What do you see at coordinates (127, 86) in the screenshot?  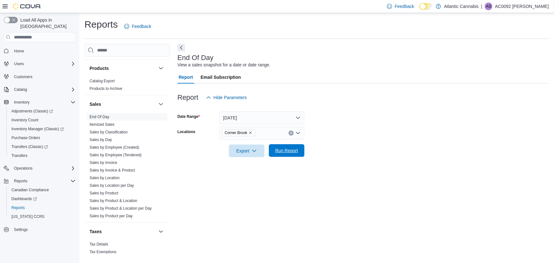 I see `div: Products` at bounding box center [127, 86].